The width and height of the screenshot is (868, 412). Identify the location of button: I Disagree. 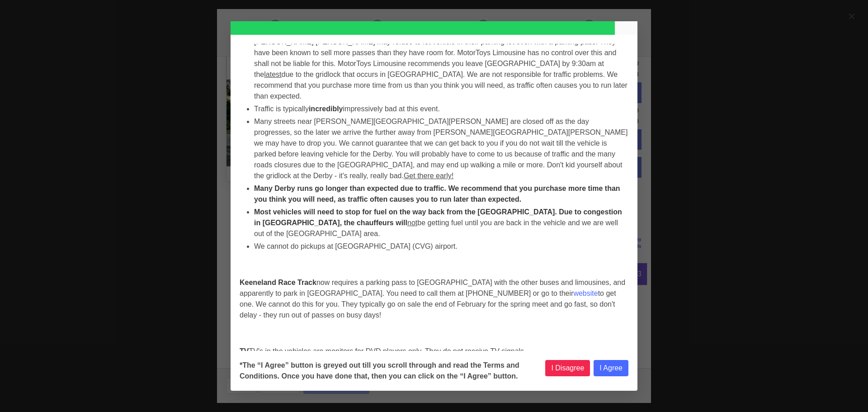
(567, 368).